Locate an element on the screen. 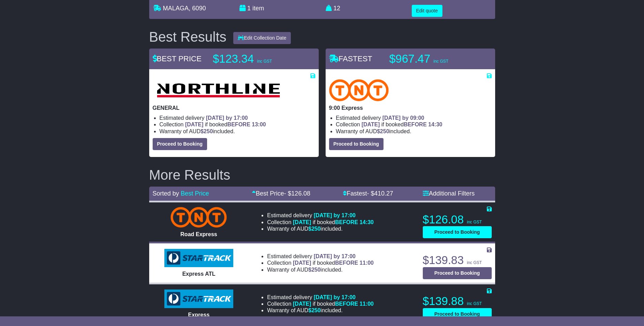  img: StarTrack: Express is located at coordinates (199, 299).